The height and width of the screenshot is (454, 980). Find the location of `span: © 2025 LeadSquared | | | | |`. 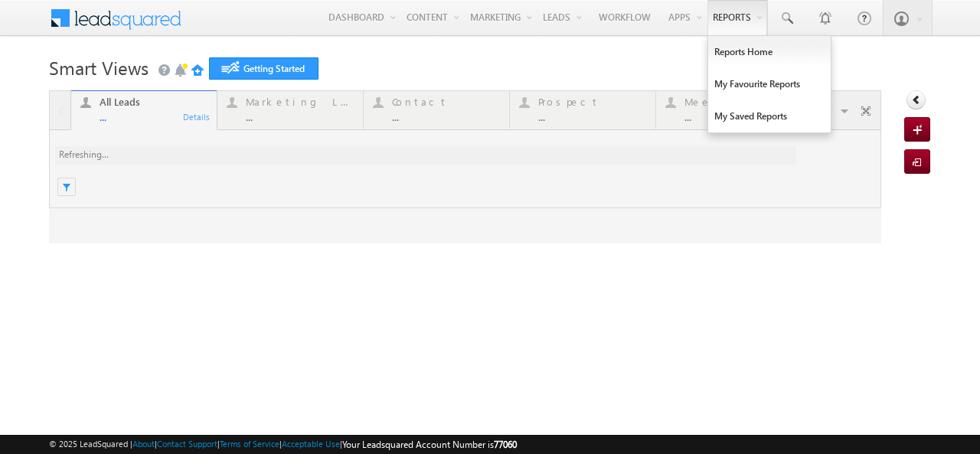

span: © 2025 LeadSquared | | | | | is located at coordinates (283, 444).